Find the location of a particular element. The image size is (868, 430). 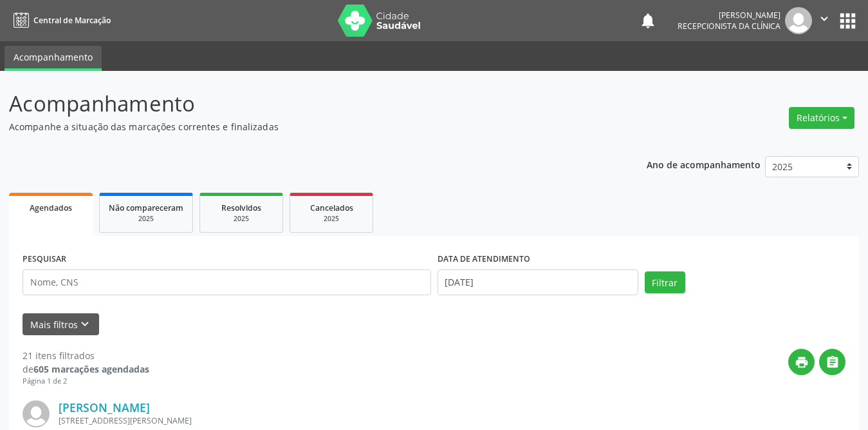

button: print is located at coordinates (802, 361).